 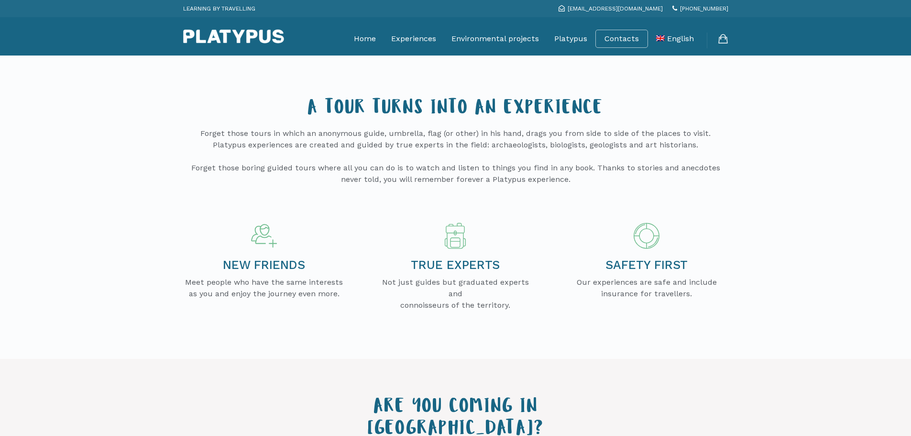 What do you see at coordinates (219, 9) in the screenshot?
I see `p: LEARNING BY TRAVELLING` at bounding box center [219, 9].